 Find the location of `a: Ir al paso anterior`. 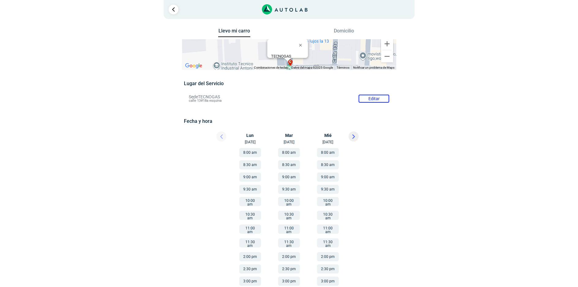

a: Ir al paso anterior is located at coordinates (174, 9).